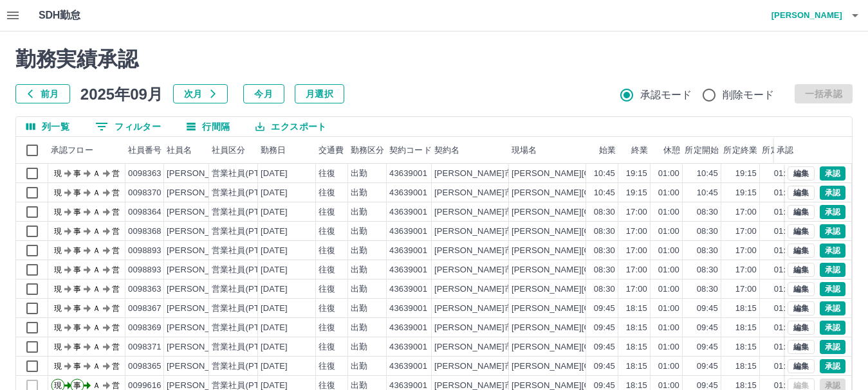  I want to click on h2: 勤務実績承認, so click(434, 59).